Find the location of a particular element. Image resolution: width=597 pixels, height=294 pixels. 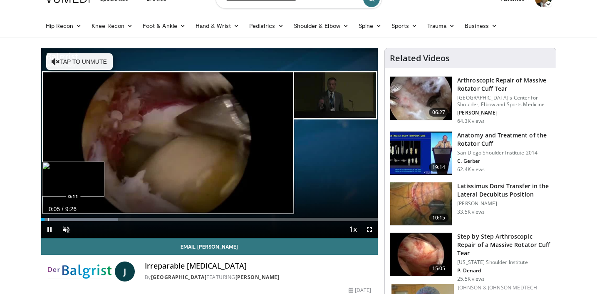

p: 64.3K views is located at coordinates (471, 121).